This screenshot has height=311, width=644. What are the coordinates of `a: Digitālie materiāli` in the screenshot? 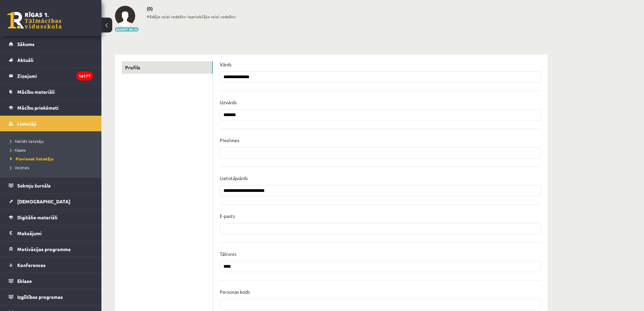 It's located at (51, 217).